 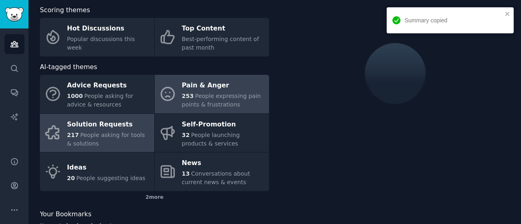 I want to click on div: Advice Requests, so click(x=109, y=86).